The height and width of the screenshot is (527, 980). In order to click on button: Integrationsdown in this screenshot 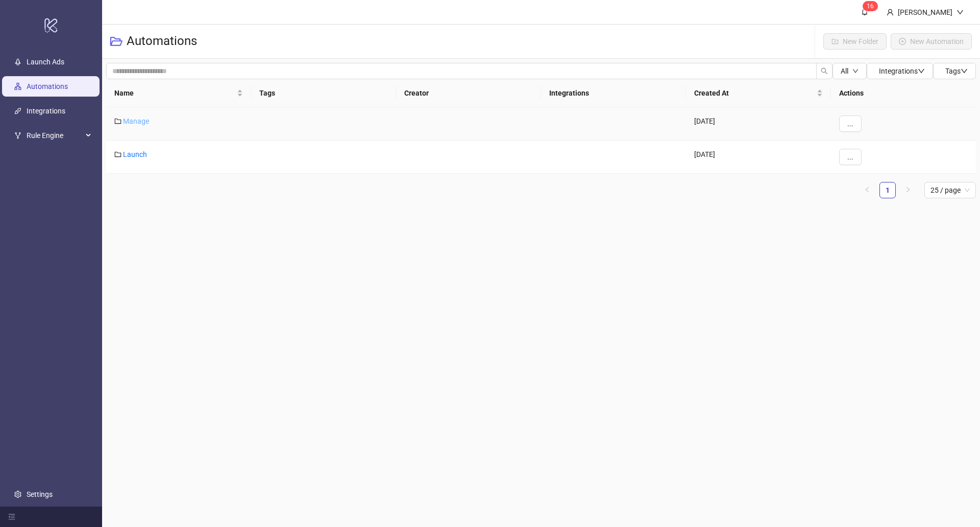, I will do `click(900, 71)`.